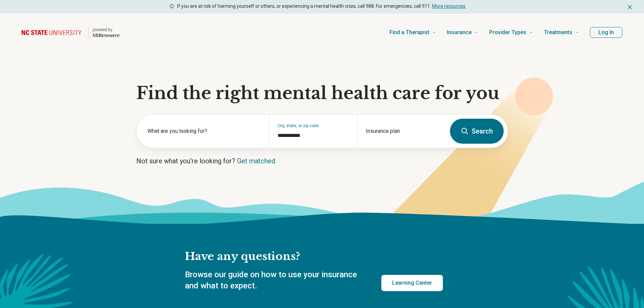 The width and height of the screenshot is (644, 308). What do you see at coordinates (410, 33) in the screenshot?
I see `span: Find a Therapist` at bounding box center [410, 33].